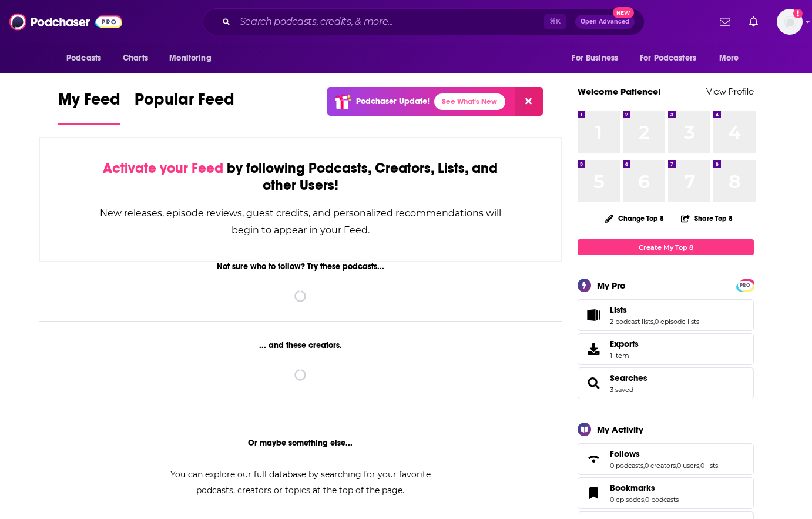 This screenshot has width=812, height=519. Describe the element at coordinates (710, 465) in the screenshot. I see `a: 0 lists` at that location.